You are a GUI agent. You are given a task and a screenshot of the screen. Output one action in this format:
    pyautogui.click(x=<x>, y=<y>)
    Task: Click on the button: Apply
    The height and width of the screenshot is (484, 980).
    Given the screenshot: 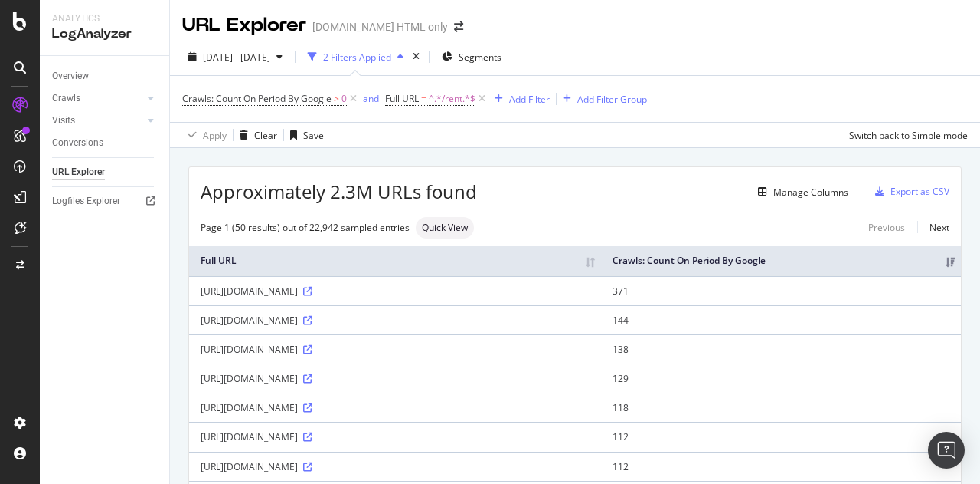 What is the action you would take?
    pyautogui.click(x=204, y=135)
    